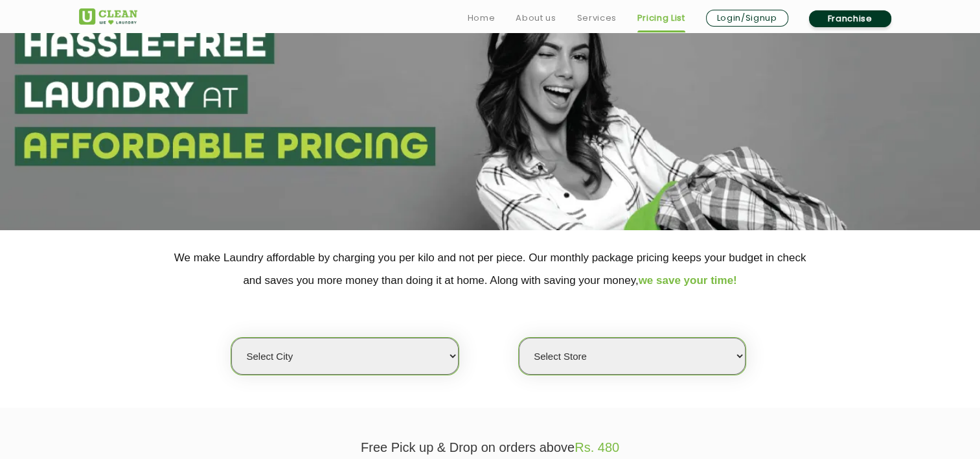 The width and height of the screenshot is (980, 459). I want to click on a: Login/Signup, so click(747, 18).